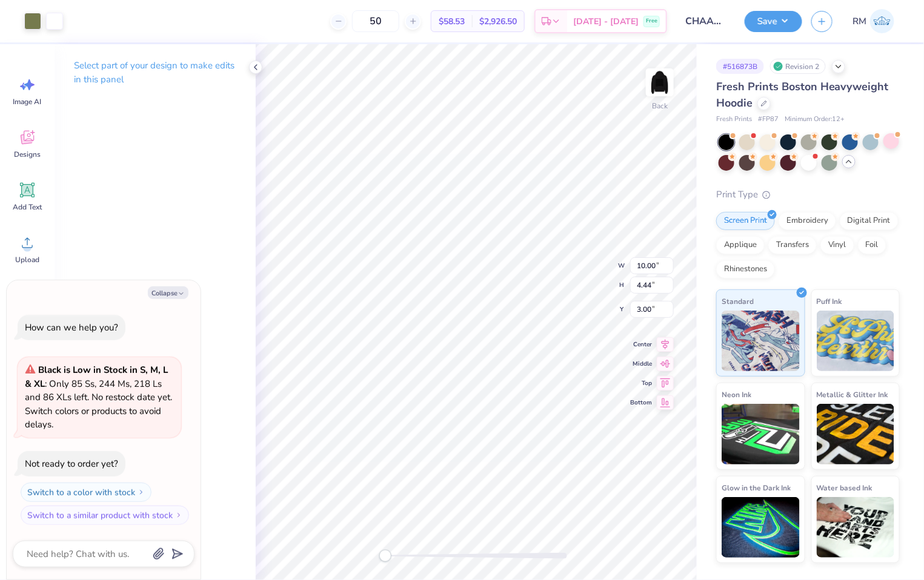 This screenshot has width=924, height=580. What do you see at coordinates (852, 395) in the screenshot?
I see `span: Metallic & Glitter Ink` at bounding box center [852, 395].